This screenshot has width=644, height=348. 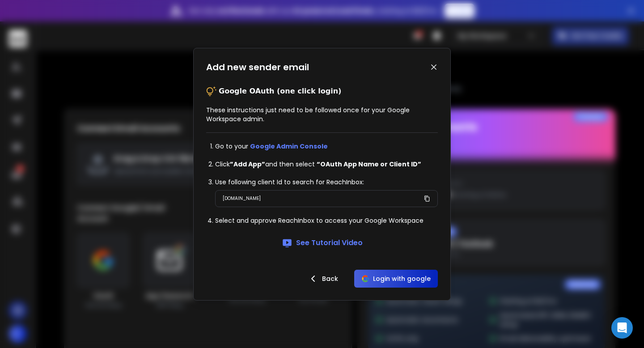 What do you see at coordinates (248, 164) in the screenshot?
I see `strong: ”Add App”` at bounding box center [248, 164].